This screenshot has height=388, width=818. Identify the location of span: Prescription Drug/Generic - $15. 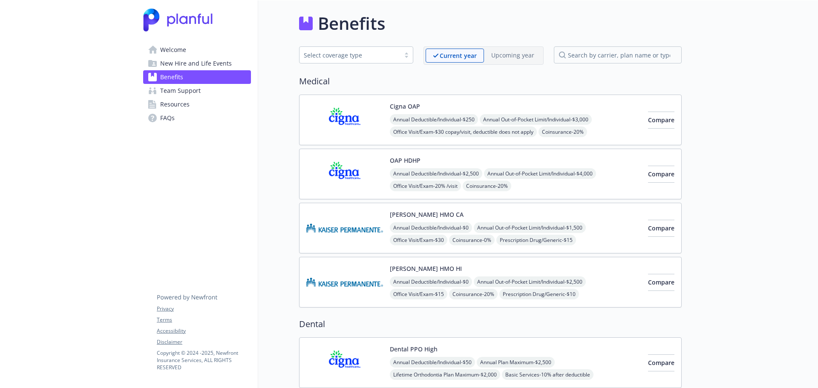
(536, 240).